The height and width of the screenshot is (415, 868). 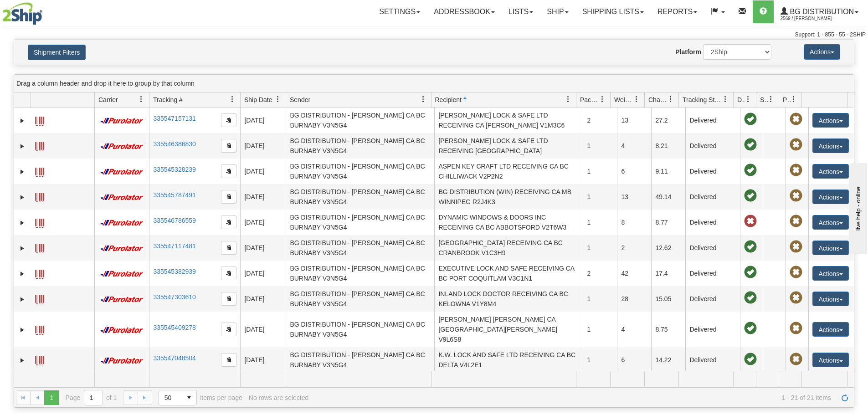 I want to click on td: INLAND LOCK DOCTOR RECEIVING CA BC KELOWNA V1Y8M4, so click(x=508, y=299).